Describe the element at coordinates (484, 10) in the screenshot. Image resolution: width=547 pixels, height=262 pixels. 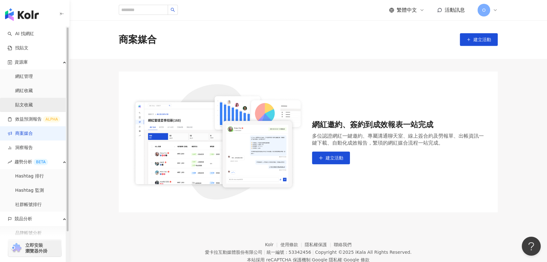
I see `span: O` at that location.